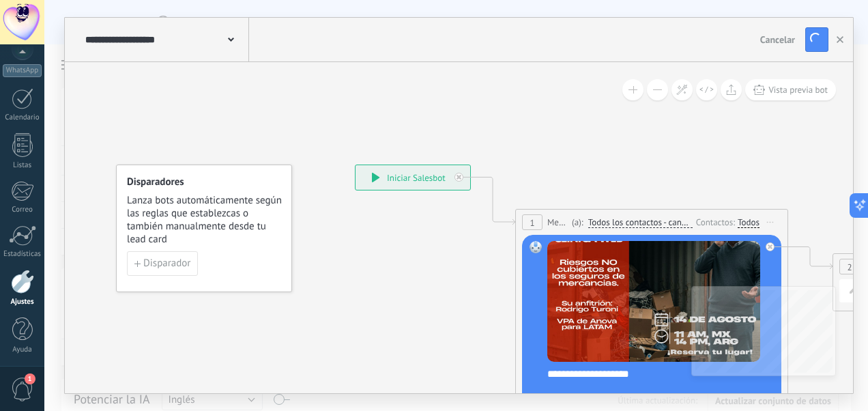 Image resolution: width=868 pixels, height=411 pixels. Describe the element at coordinates (22, 301) in the screenshot. I see `div: Ajustes` at that location.